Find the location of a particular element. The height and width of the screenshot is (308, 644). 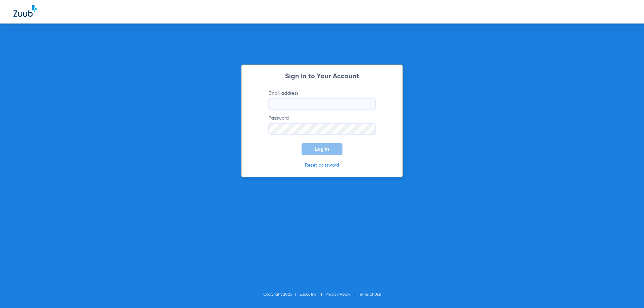

input: Password is located at coordinates (322, 129).